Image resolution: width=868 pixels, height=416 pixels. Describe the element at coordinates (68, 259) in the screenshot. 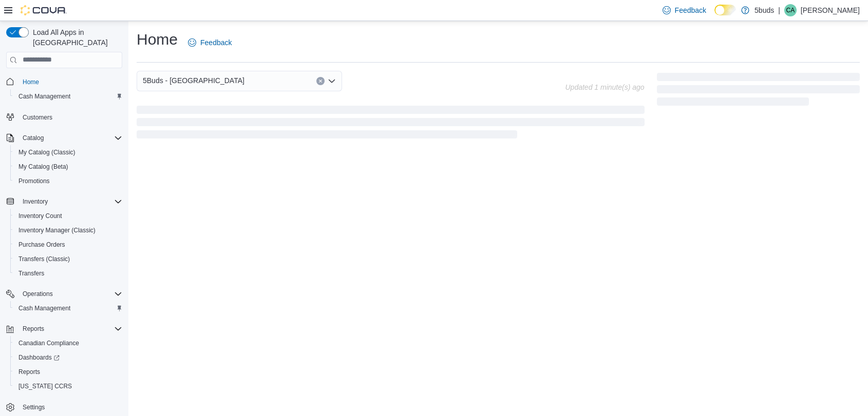

I see `button: Transfers (Classic)` at that location.